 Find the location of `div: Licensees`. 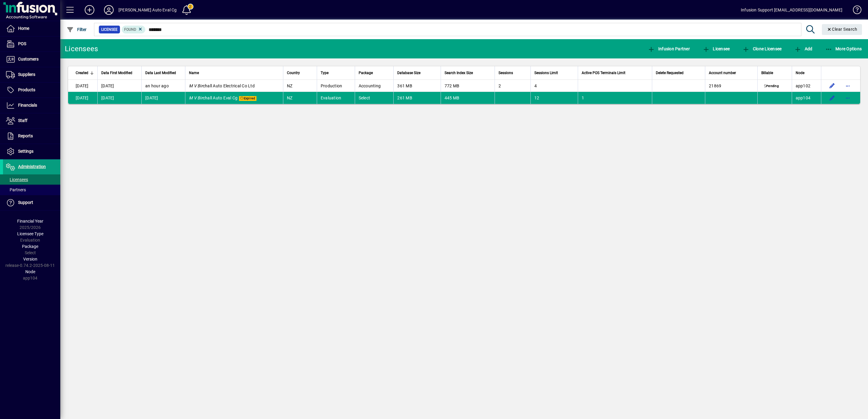

div: Licensees is located at coordinates (81, 49).